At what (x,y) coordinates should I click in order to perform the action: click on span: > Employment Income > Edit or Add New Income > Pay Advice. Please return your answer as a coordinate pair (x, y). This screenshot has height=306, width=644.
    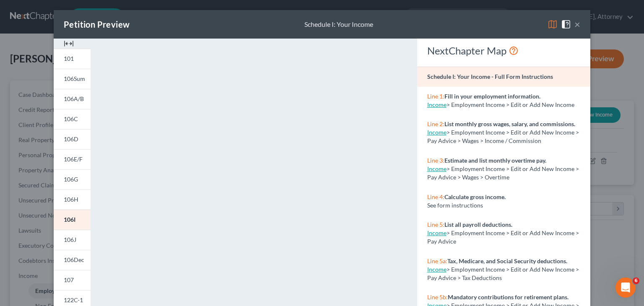
    Looking at the image, I should click on (503, 237).